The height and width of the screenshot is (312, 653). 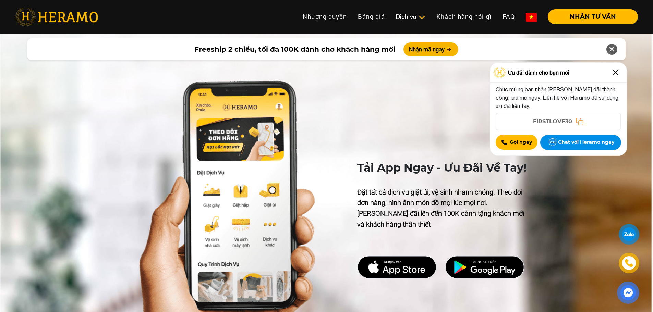 What do you see at coordinates (553, 143) in the screenshot?
I see `img: Zalo` at bounding box center [553, 143].